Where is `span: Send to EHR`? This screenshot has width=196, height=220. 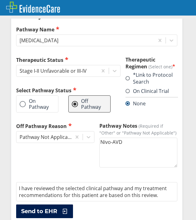
span: Send to EHR is located at coordinates (39, 211).